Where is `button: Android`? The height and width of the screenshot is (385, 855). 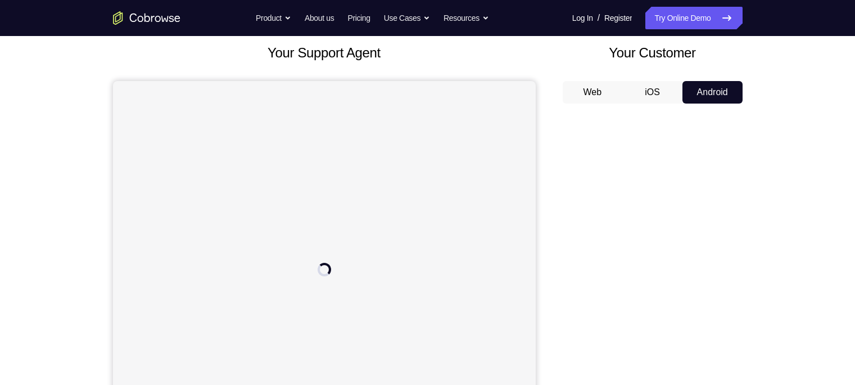
button: Android is located at coordinates (712, 92).